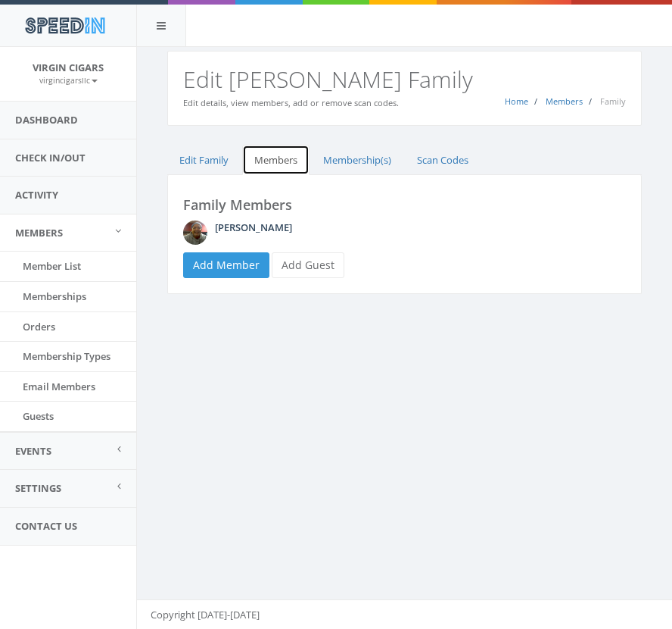  What do you see at coordinates (290, 103) in the screenshot?
I see `small: Edit details, view members, add or remove scan codes.` at bounding box center [290, 103].